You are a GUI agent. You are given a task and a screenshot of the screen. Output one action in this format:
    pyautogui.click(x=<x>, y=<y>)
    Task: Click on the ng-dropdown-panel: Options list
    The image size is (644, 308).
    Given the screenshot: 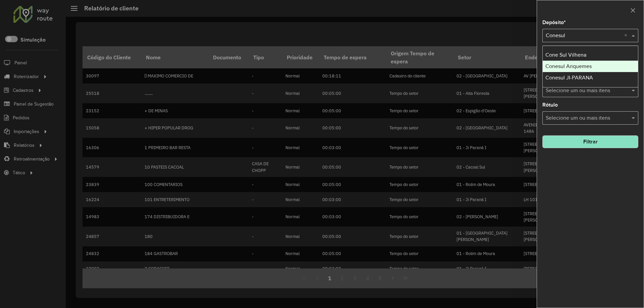 What is the action you would take?
    pyautogui.click(x=590, y=66)
    